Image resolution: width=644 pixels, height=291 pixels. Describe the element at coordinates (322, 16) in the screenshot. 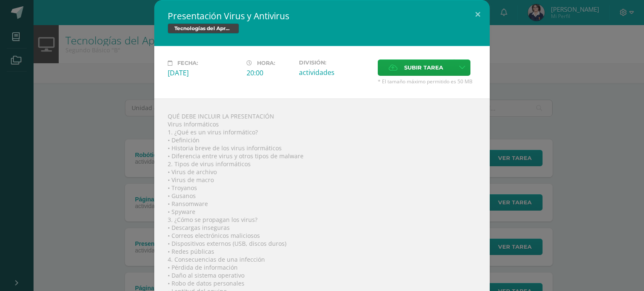

I see `h2: Presentación Virus y Antivirus` at that location.